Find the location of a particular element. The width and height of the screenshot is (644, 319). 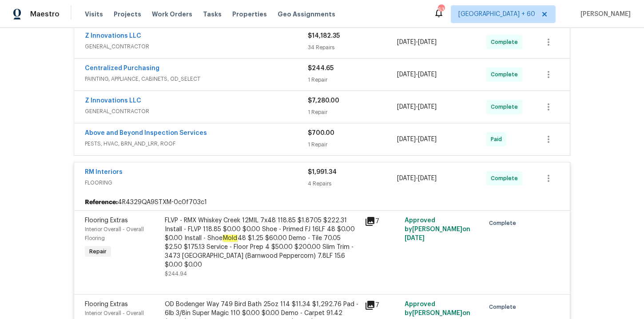

div: FLVP - RMX Whiskey Creek 12MIL 7x48 118.85 $1.8705 $222.31 Install - FLVP 118.85 $0.00 $0.00 Shoe... is located at coordinates (262, 243).